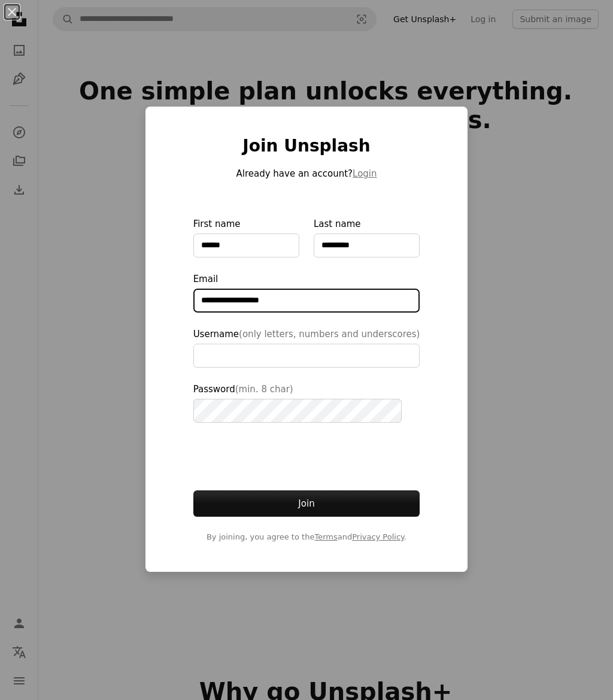 The height and width of the screenshot is (700, 613). I want to click on label: Username, so click(306, 347).